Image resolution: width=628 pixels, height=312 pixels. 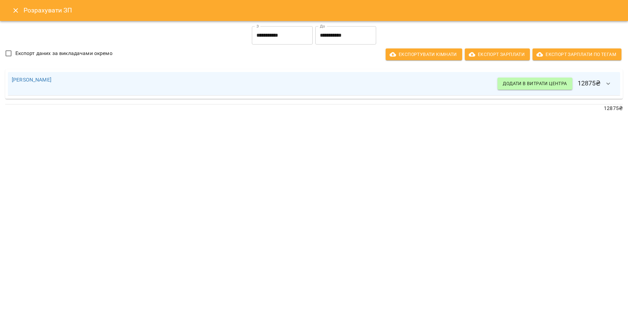 I want to click on p: 12875 ₴, so click(x=314, y=108).